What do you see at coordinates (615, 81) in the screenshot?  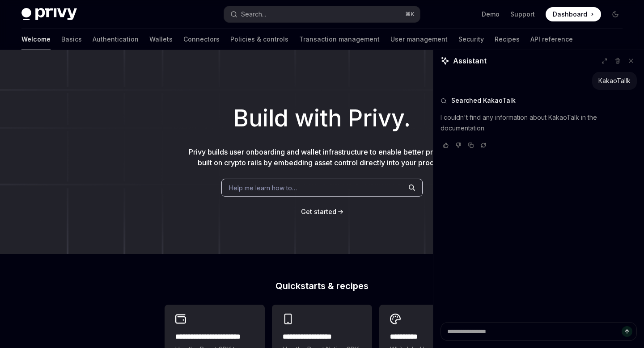 I see `div: KakaoTallk` at bounding box center [615, 81].